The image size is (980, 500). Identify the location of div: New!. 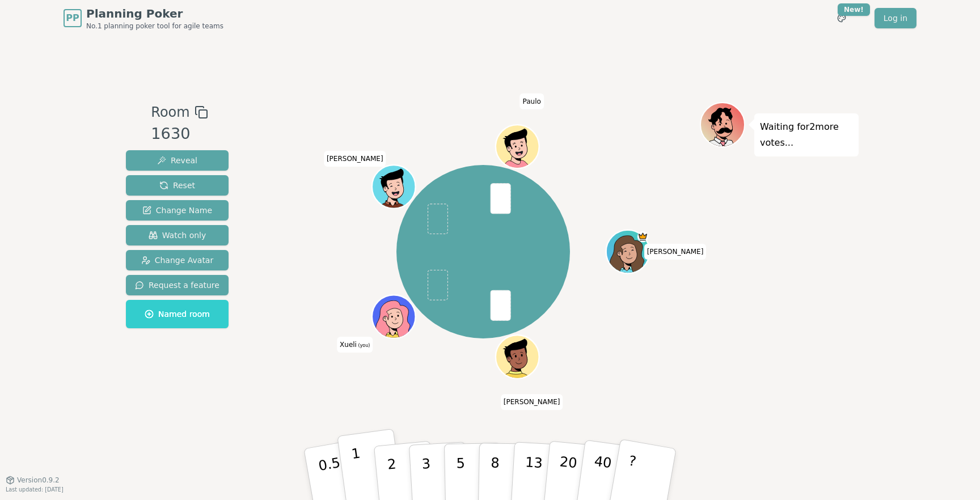
(853, 10).